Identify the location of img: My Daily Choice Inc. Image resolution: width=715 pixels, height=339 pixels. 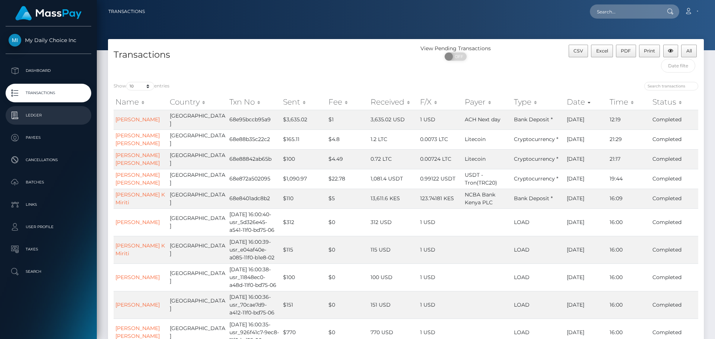
(15, 40).